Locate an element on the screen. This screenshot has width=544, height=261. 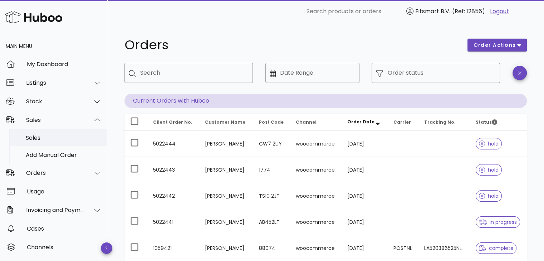
img: Huboo Logo is located at coordinates (34, 17).